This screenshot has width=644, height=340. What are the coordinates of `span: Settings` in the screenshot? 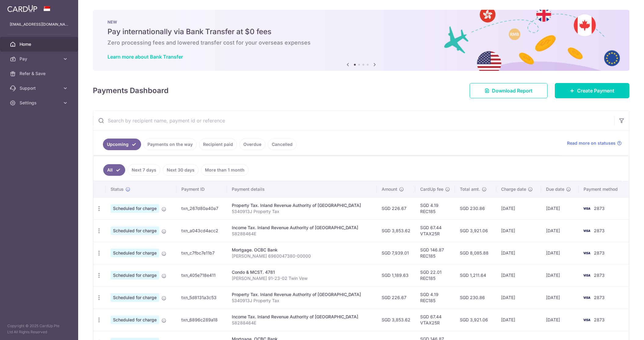 It's located at (40, 103).